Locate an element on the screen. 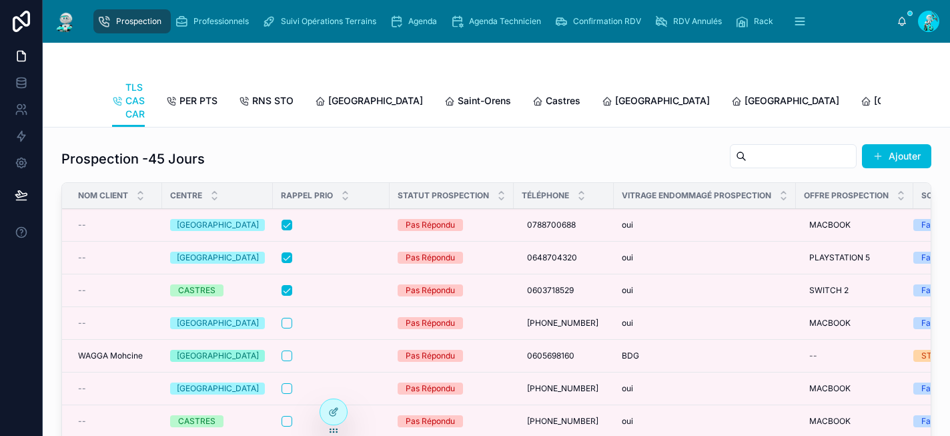 The width and height of the screenshot is (950, 436). span: Centre is located at coordinates (186, 195).